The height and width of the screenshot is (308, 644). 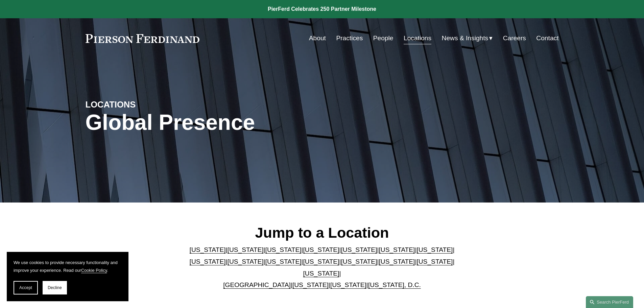 What do you see at coordinates (349, 38) in the screenshot?
I see `a: Practices` at bounding box center [349, 38].